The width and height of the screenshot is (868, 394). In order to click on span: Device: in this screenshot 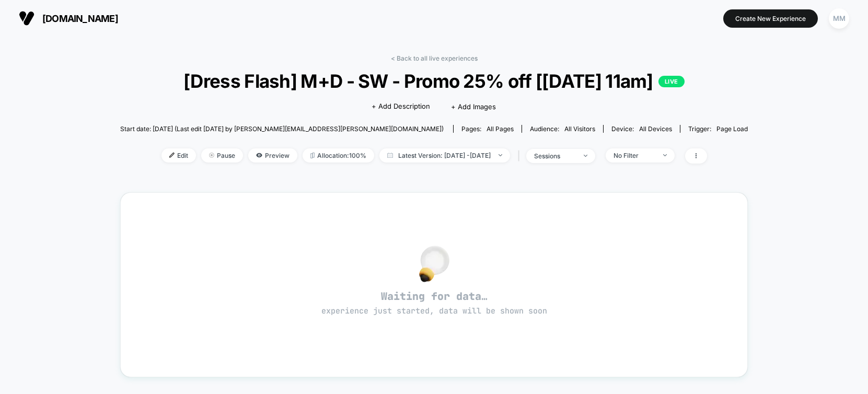, I will do `click(641, 129)`.